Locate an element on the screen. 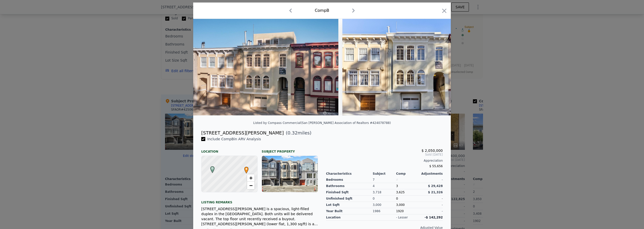 This screenshot has width=644, height=229. div: 3,718 is located at coordinates (384, 192).